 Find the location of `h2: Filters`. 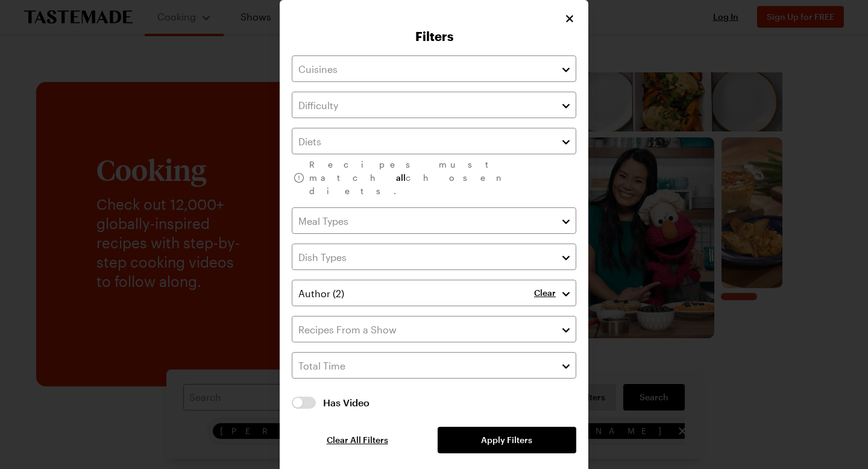

h2: Filters is located at coordinates (434, 36).